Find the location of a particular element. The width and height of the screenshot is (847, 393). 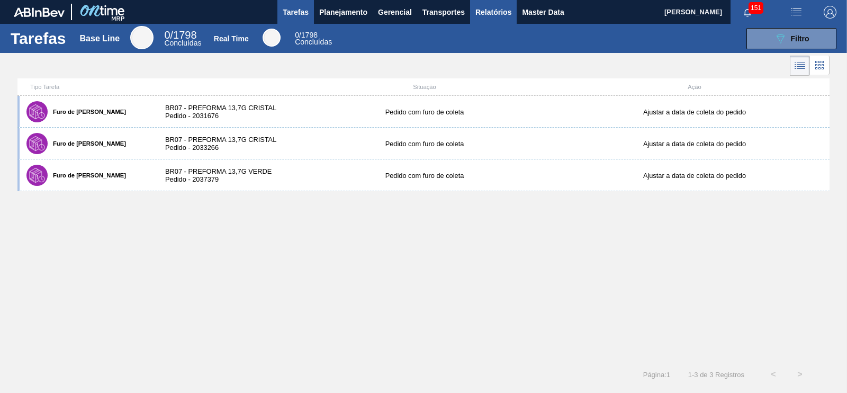

div: Tipo Tarefa is located at coordinates (87, 87).